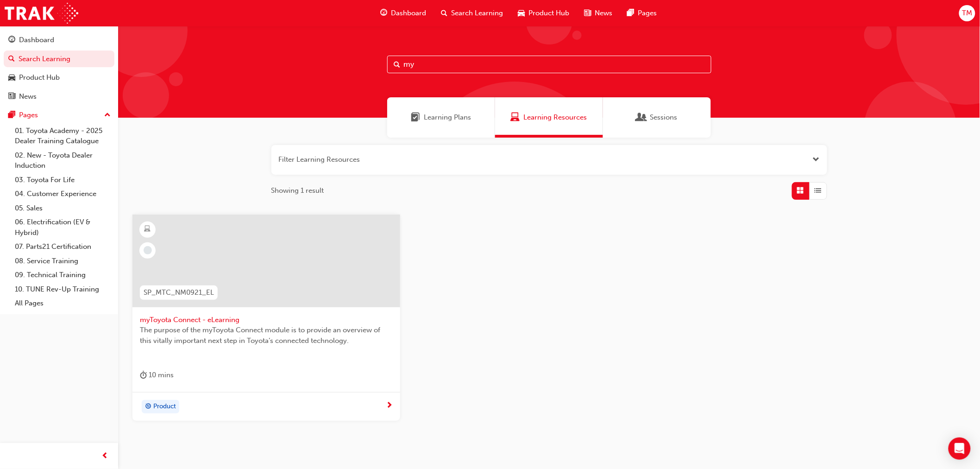 The image size is (980, 469). What do you see at coordinates (403, 13) in the screenshot?
I see `a: guage-iconDashboard` at bounding box center [403, 13].